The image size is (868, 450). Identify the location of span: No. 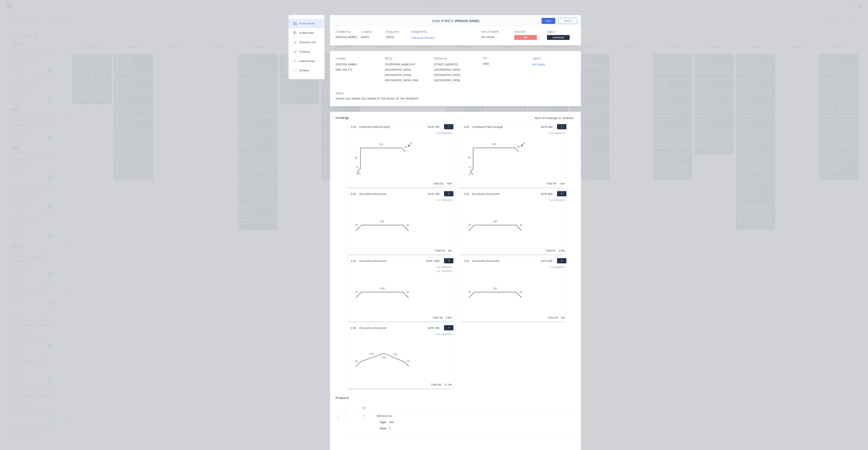
(525, 37).